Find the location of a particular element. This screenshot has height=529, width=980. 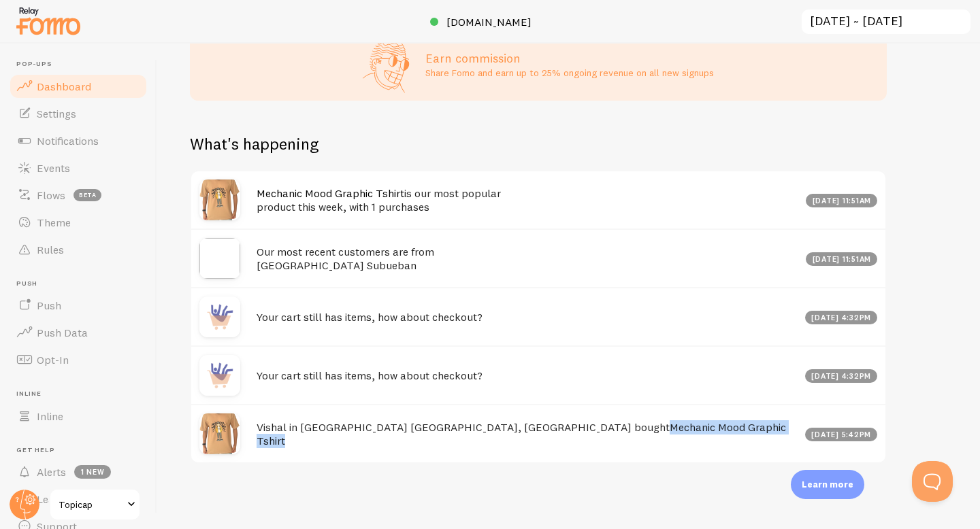

p: Learn more is located at coordinates (828, 484).